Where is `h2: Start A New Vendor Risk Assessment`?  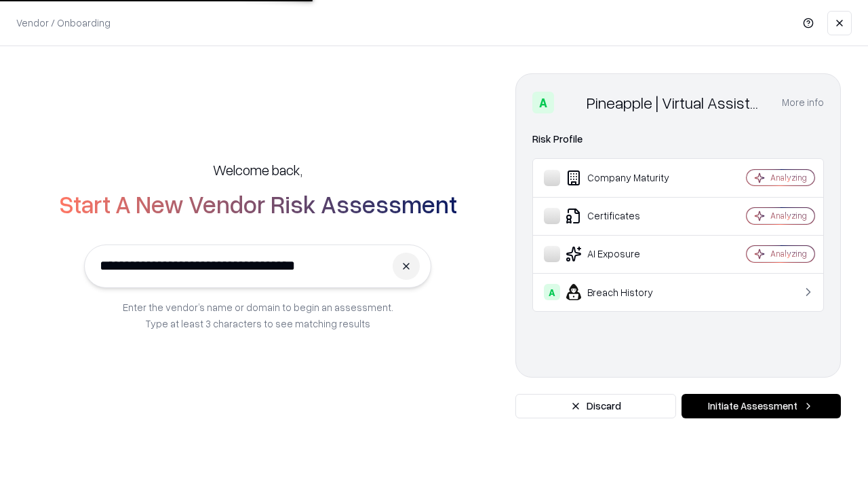
h2: Start A New Vendor Risk Assessment is located at coordinates (258, 204).